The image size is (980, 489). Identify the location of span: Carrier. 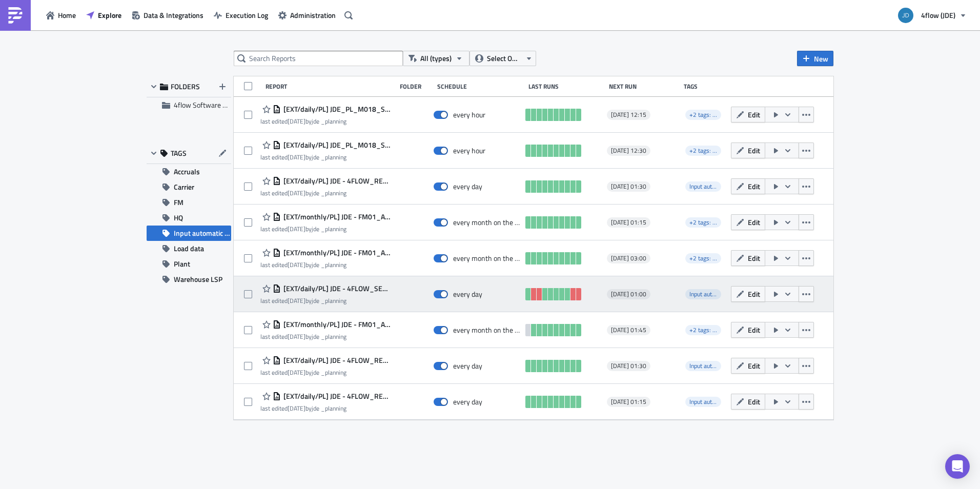
(184, 187).